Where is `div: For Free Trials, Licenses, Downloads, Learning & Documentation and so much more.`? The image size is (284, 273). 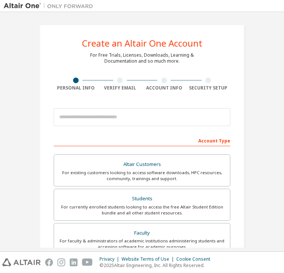
div: For Free Trials, Licenses, Downloads, Learning & Documentation and so much more. is located at coordinates (142, 58).